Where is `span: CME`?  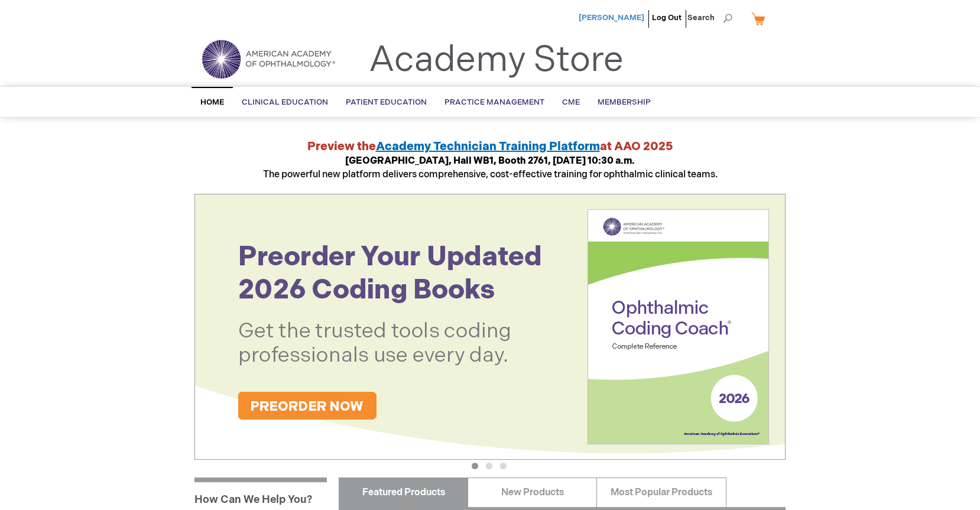
span: CME is located at coordinates (571, 102).